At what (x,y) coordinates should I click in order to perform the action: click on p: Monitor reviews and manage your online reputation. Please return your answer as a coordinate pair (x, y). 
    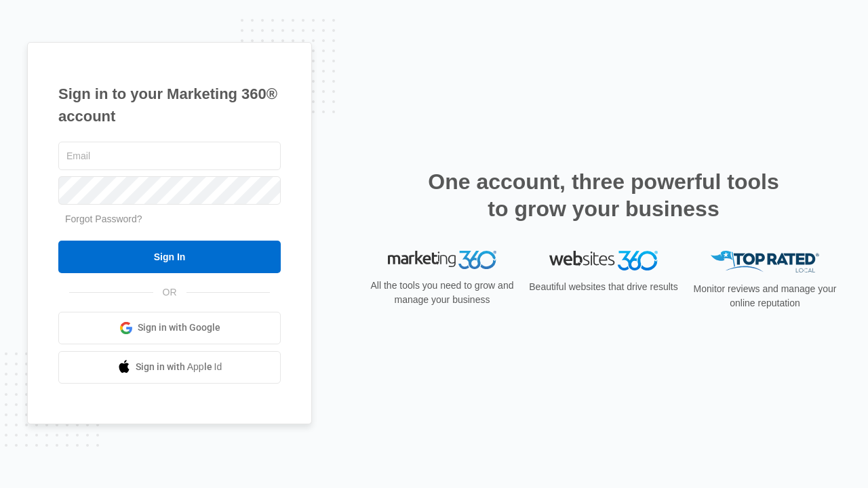
    Looking at the image, I should click on (765, 296).